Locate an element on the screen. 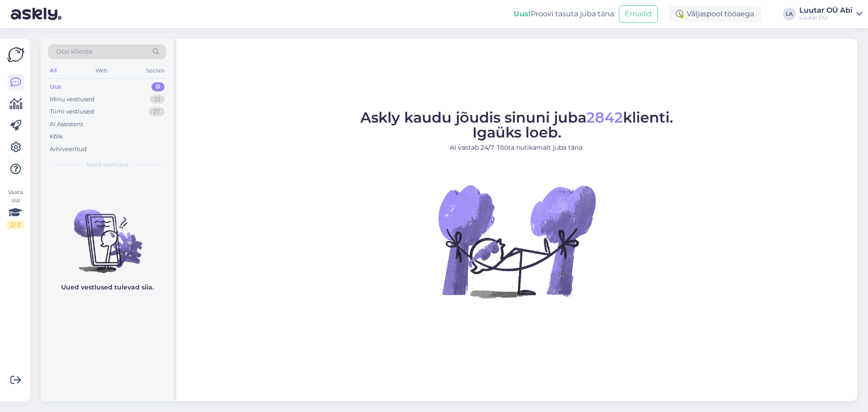 This screenshot has width=868, height=412. div: Socials is located at coordinates (155, 70).